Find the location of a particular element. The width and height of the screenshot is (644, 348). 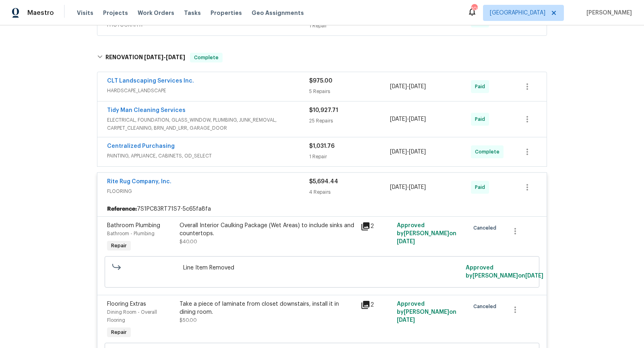

span: Projects is located at coordinates (116, 13).